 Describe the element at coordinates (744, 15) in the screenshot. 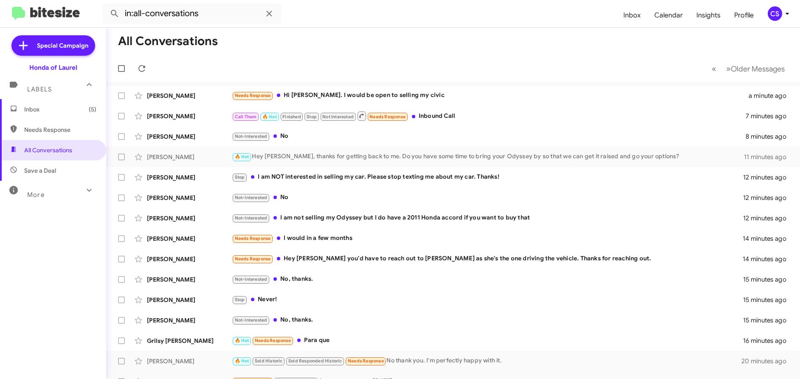

I see `a: Profile` at that location.